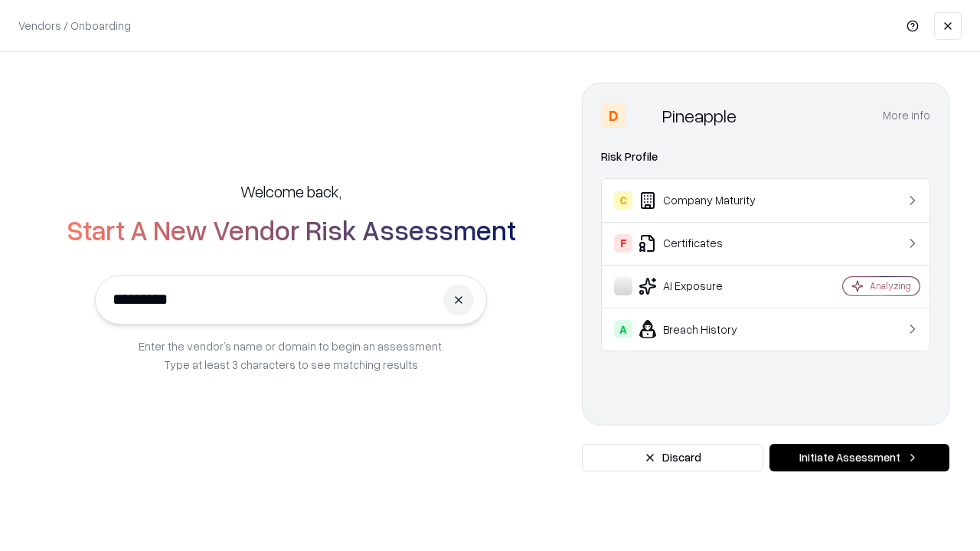 Image resolution: width=980 pixels, height=551 pixels. What do you see at coordinates (906, 116) in the screenshot?
I see `button: More info` at bounding box center [906, 116].